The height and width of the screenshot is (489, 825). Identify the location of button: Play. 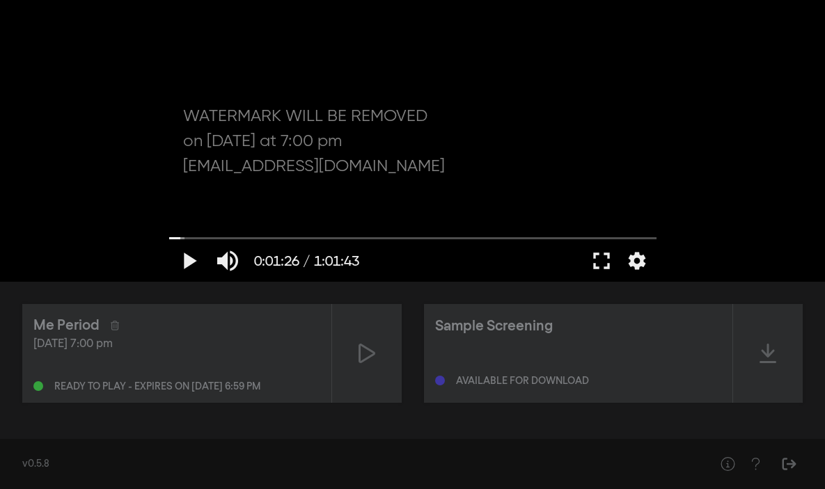
(189, 261).